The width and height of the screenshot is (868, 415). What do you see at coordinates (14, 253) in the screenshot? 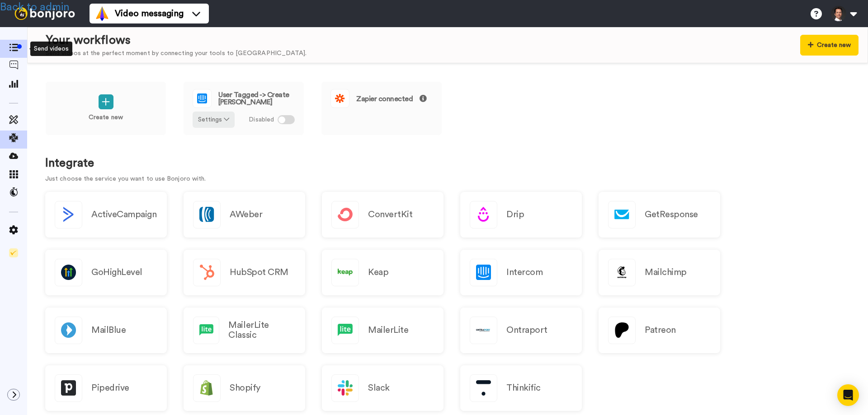
I see `img: Checklist.svg` at bounding box center [14, 253].